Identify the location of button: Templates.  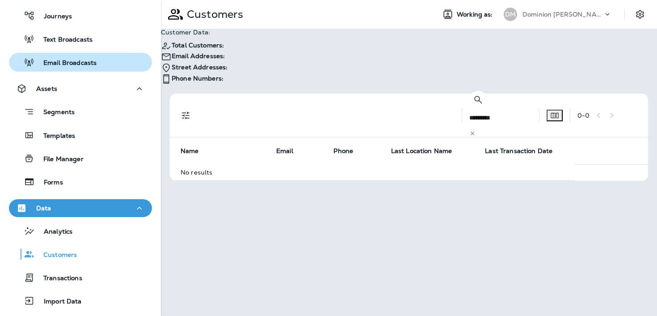
(80, 135).